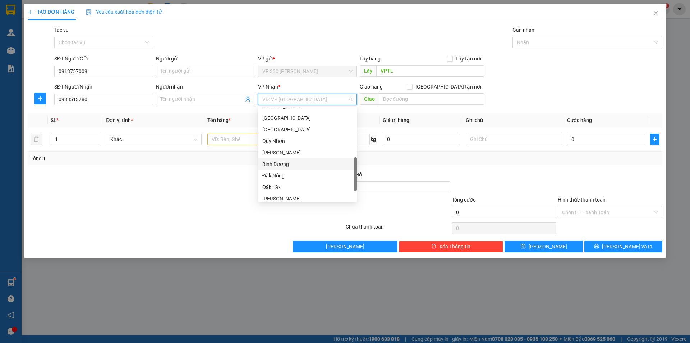  I want to click on span: Khác, so click(154, 139).